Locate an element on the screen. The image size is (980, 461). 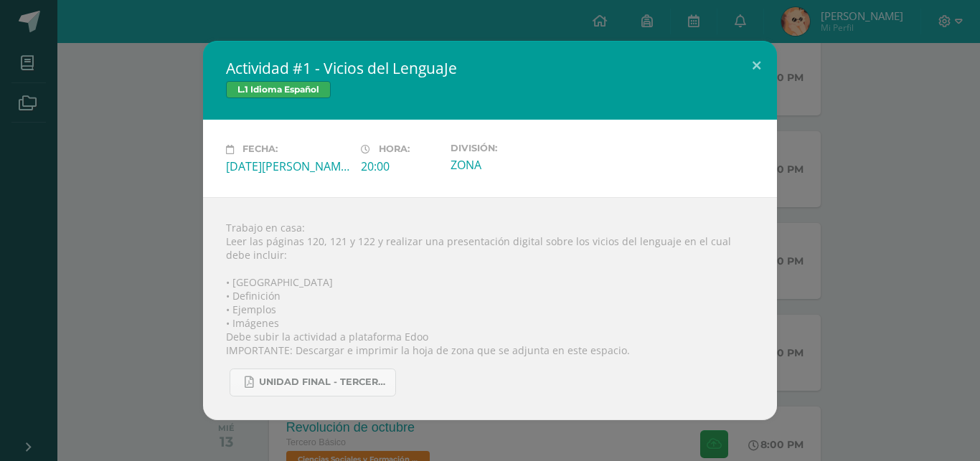
a: UNIDAD FINAL - TERCERO BASICO A-B-C.pdf is located at coordinates (312, 382).